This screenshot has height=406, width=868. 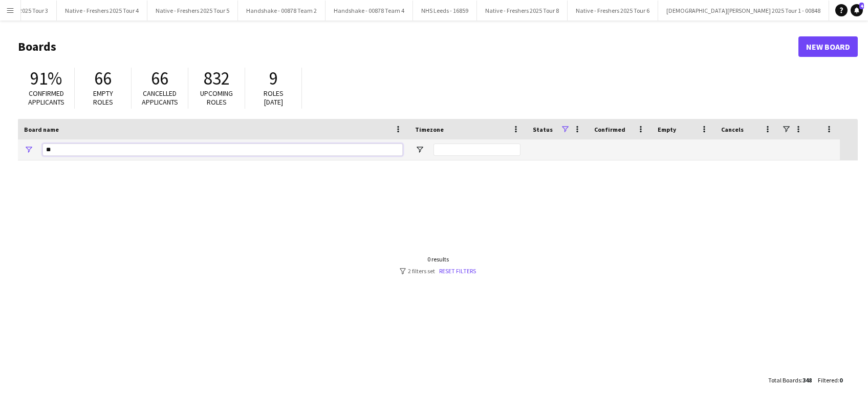 What do you see at coordinates (857, 10) in the screenshot?
I see `a: 4` at bounding box center [857, 10].